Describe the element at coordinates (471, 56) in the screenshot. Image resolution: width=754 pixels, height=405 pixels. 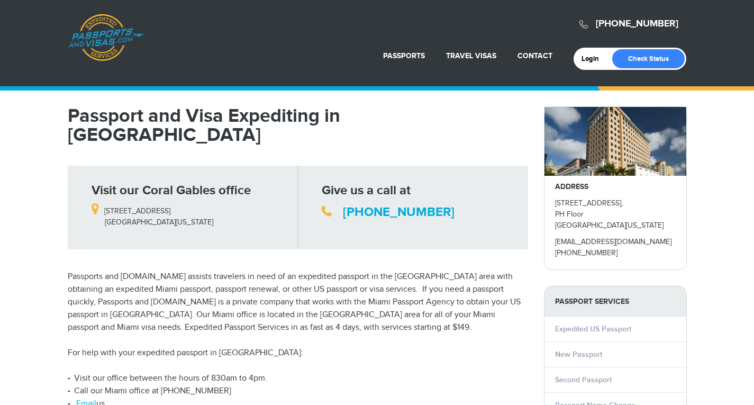
I see `a: Travel Visas` at that location.